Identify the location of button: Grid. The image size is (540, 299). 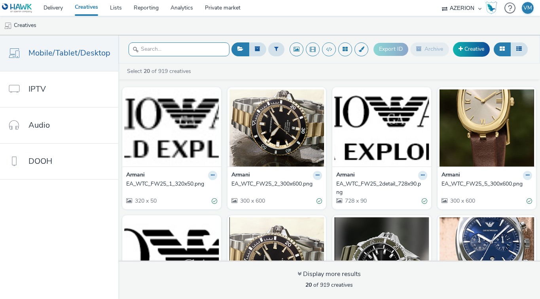
(502, 49).